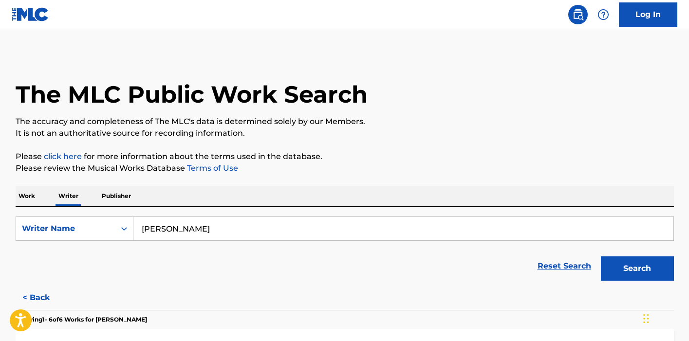 The width and height of the screenshot is (689, 341). What do you see at coordinates (344, 157) in the screenshot?
I see `p: Please for more information about the terms used in the database.` at bounding box center [344, 157].